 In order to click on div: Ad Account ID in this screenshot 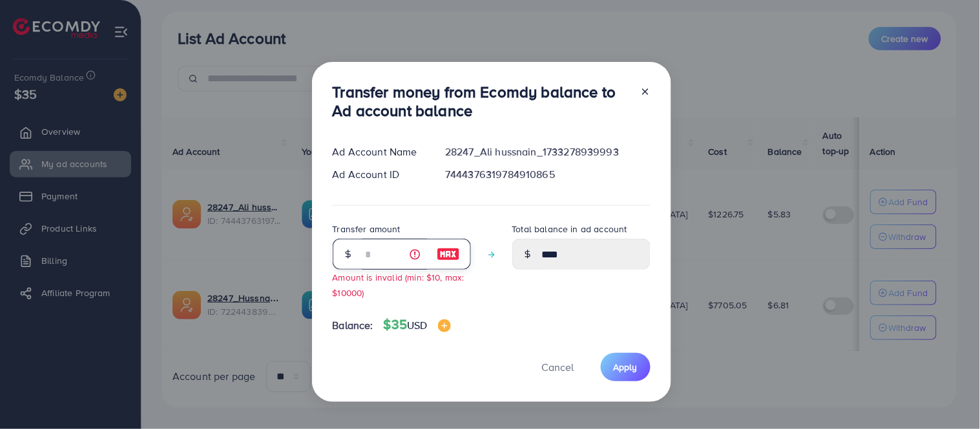, I will do `click(378, 174)`.